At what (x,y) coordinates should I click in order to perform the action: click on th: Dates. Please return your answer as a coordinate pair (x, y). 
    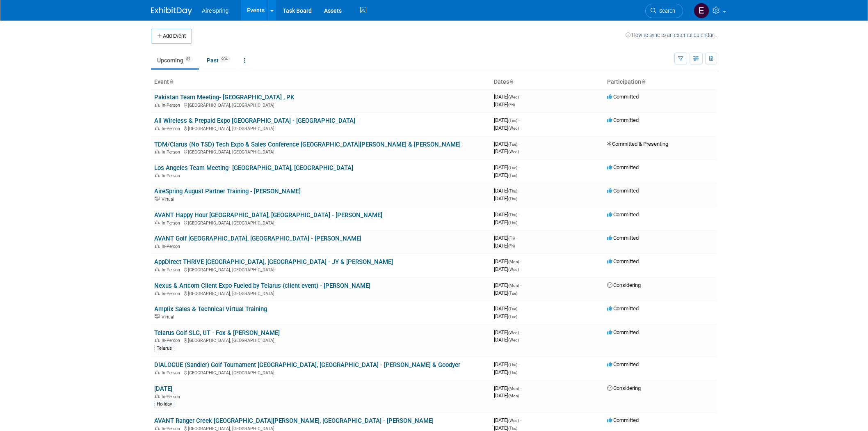
    Looking at the image, I should click on (547, 82).